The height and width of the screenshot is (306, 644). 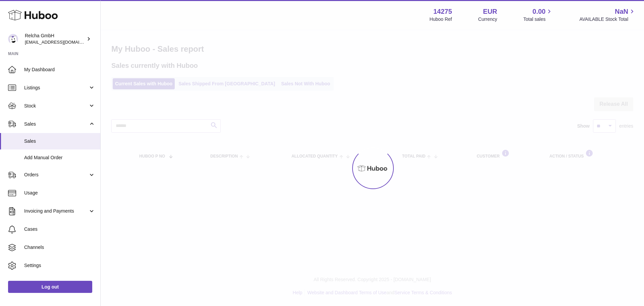 I want to click on span: Add Manual Order, so click(x=60, y=158).